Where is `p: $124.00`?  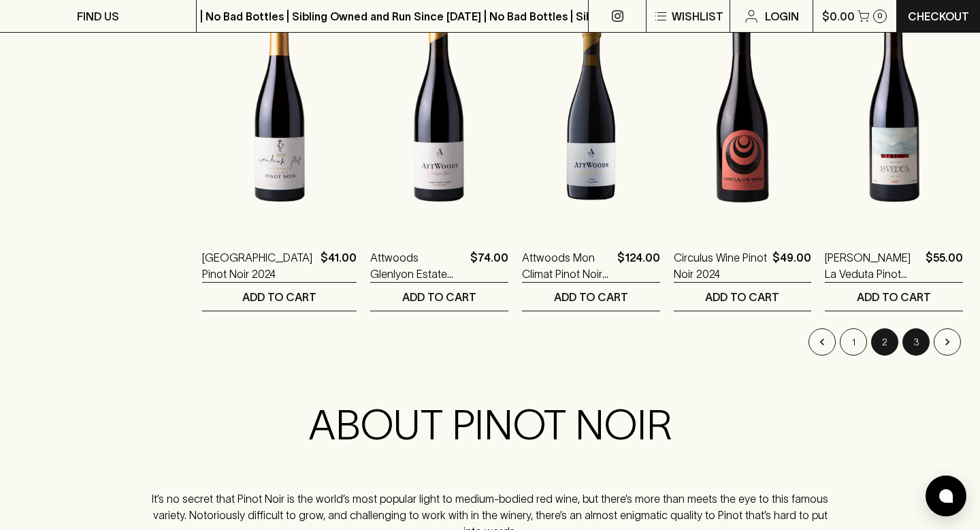
p: $124.00 is located at coordinates (638, 266).